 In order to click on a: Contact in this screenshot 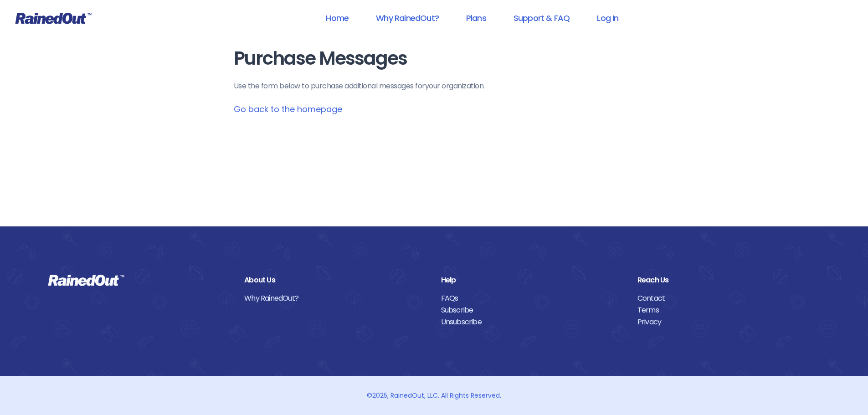, I will do `click(729, 298)`.